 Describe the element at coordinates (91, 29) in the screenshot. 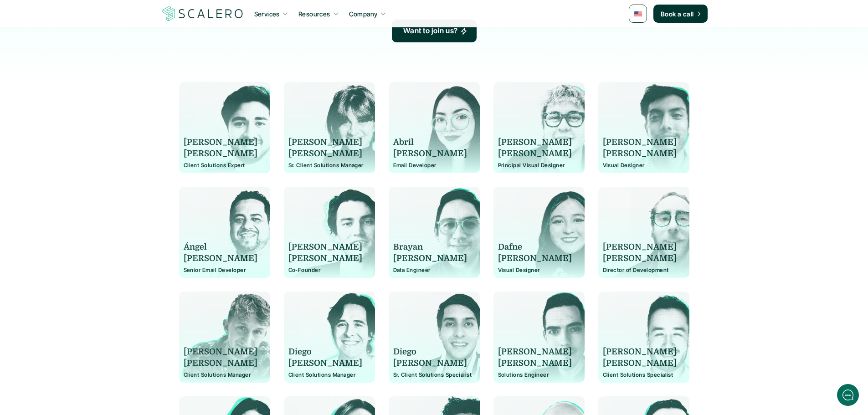

I see `h1: Hi! Welcome to Scalero.` at that location.